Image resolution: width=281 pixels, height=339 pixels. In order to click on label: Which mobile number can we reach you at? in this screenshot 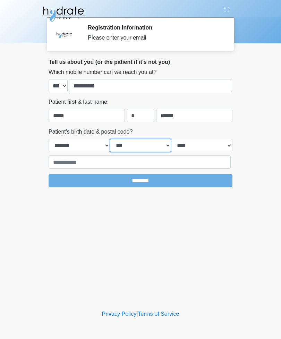, I will do `click(102, 72)`.